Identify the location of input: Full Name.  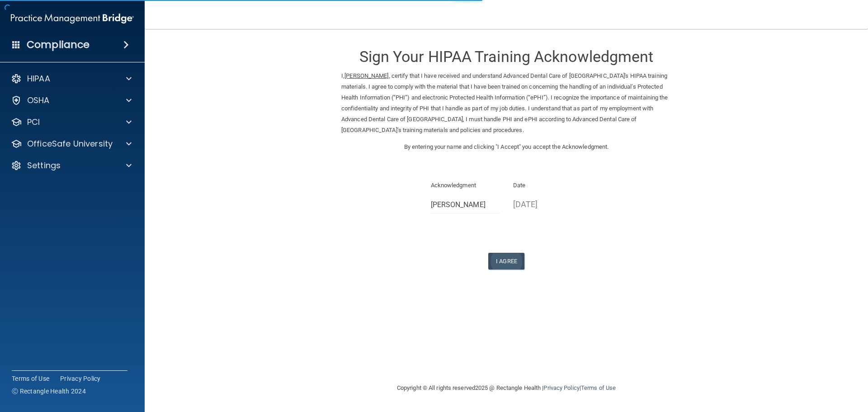
(465, 205).